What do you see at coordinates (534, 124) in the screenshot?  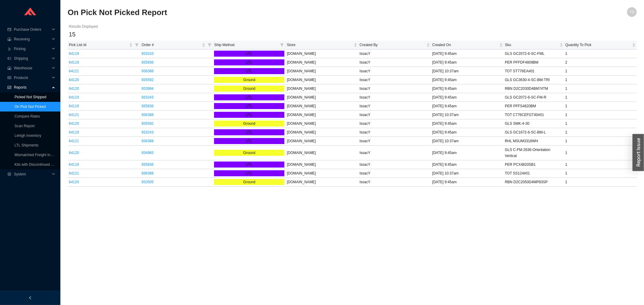 I see `td: GLS SMK-4-30` at bounding box center [534, 124].